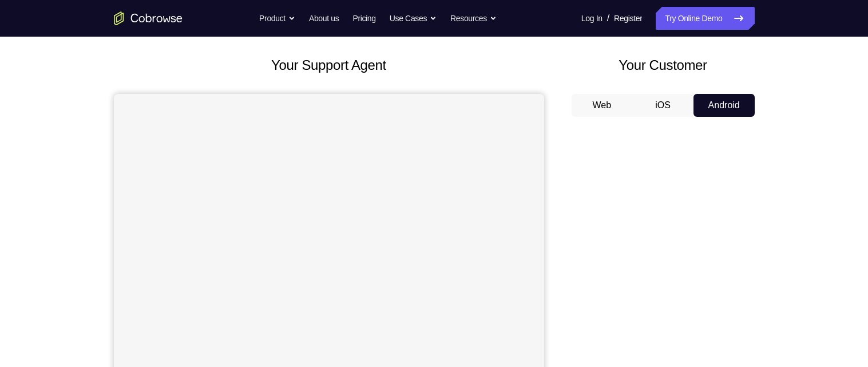  I want to click on a: Go to the home page, so click(148, 18).